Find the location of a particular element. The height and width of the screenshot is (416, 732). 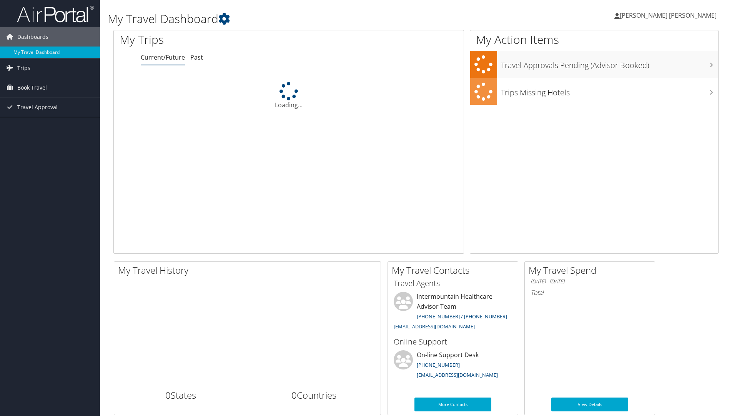

h2: My Travel Spend is located at coordinates (592, 270).